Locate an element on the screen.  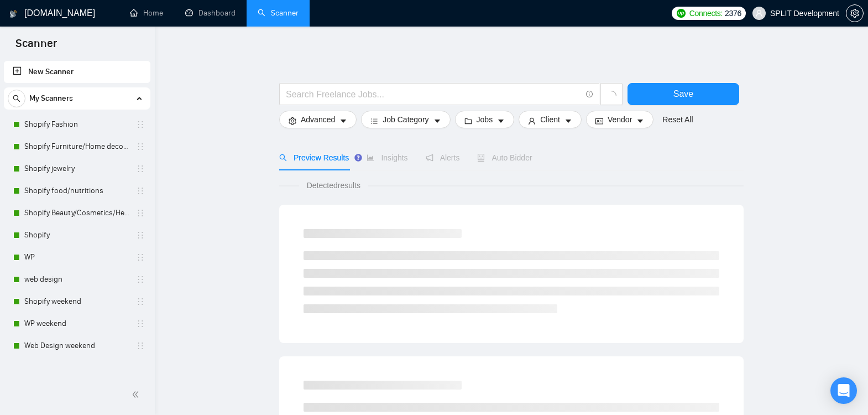
a: Reset All is located at coordinates (677, 120).